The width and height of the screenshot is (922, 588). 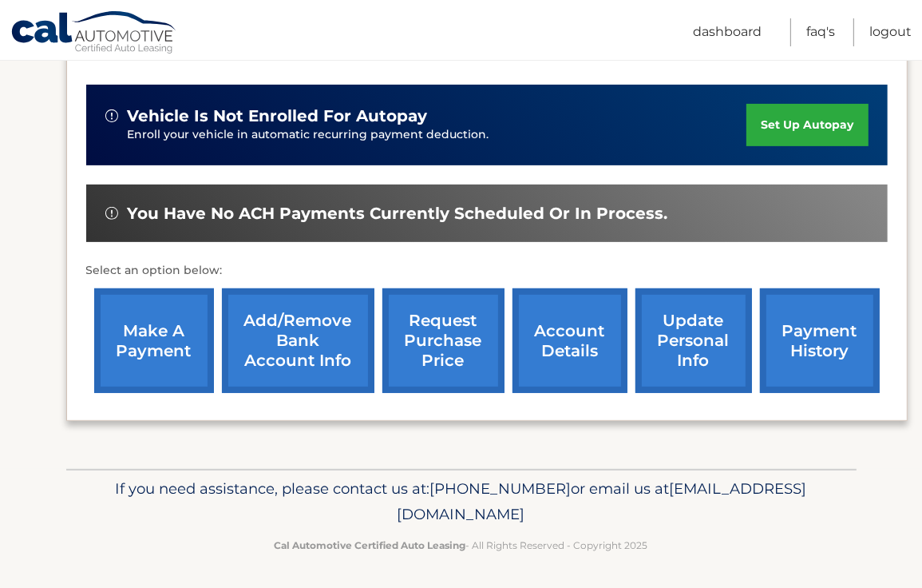 What do you see at coordinates (443, 340) in the screenshot?
I see `a: request purchase price` at bounding box center [443, 340].